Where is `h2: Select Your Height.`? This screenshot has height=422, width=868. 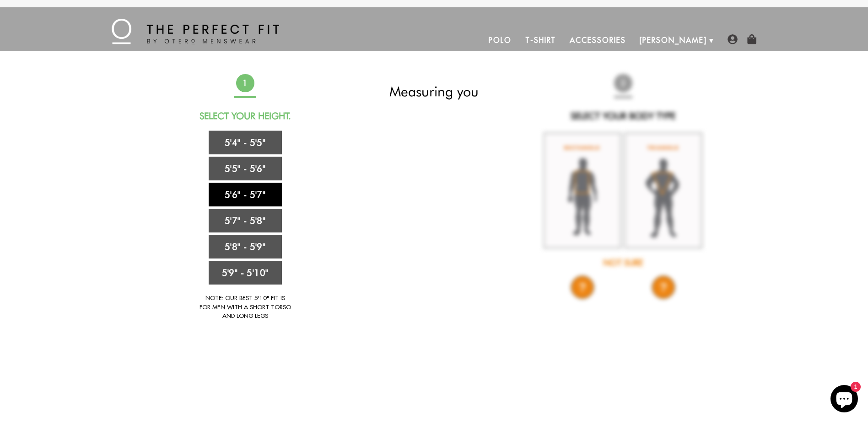 h2: Select Your Height. is located at coordinates (245, 116).